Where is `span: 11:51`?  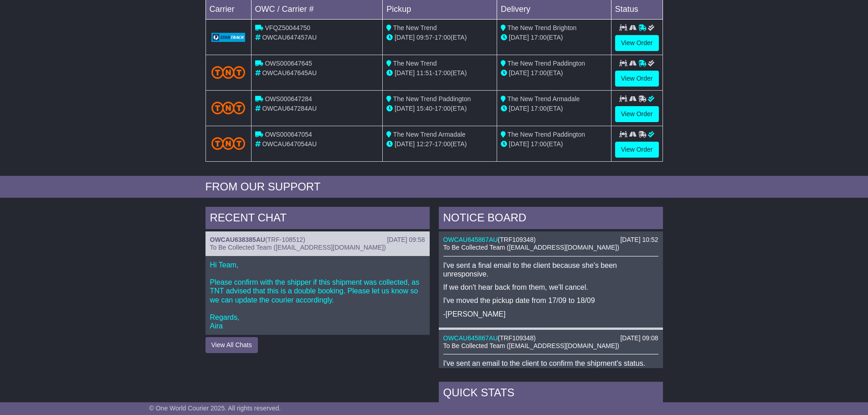 span: 11:51 is located at coordinates (424, 73).